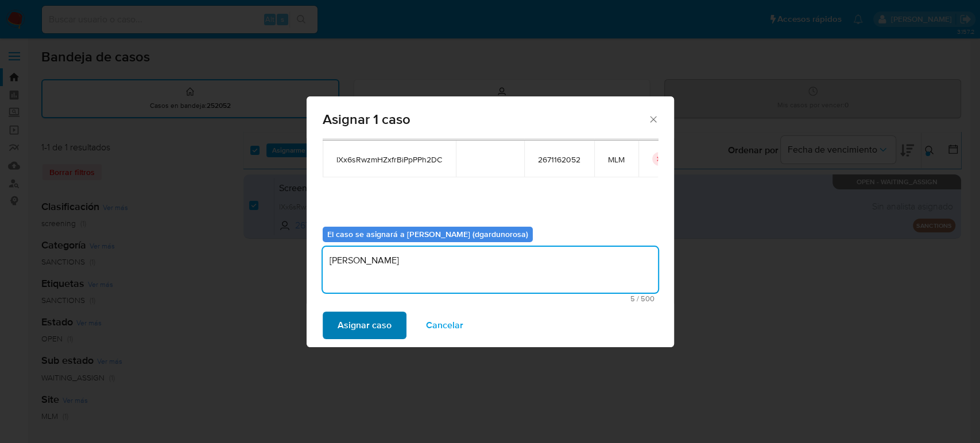  What do you see at coordinates (365, 326) in the screenshot?
I see `span: Asignar caso` at bounding box center [365, 326].